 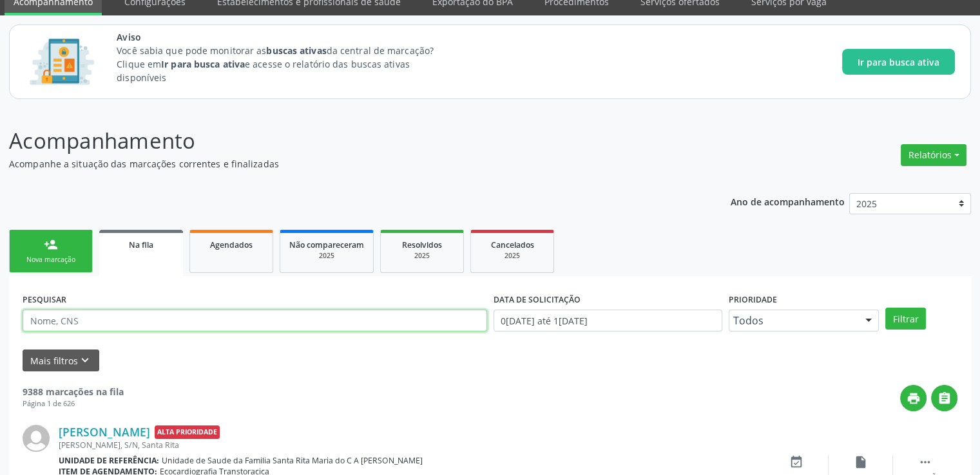 I want to click on span: Cancelados, so click(x=512, y=245).